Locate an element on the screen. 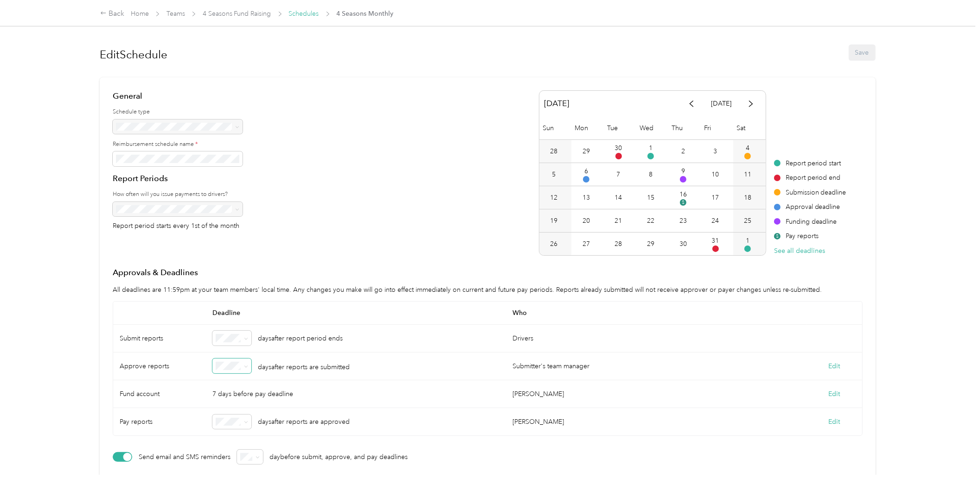  div: Tue is located at coordinates (620, 128).